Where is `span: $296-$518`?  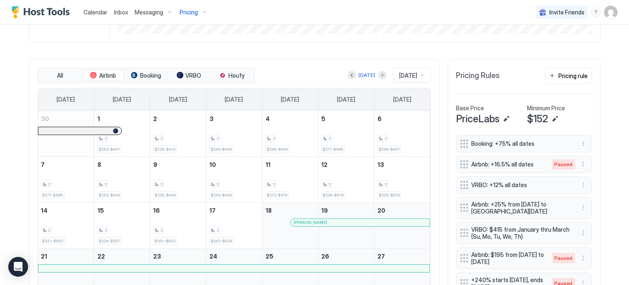
span: $296-$518 is located at coordinates (333, 195).